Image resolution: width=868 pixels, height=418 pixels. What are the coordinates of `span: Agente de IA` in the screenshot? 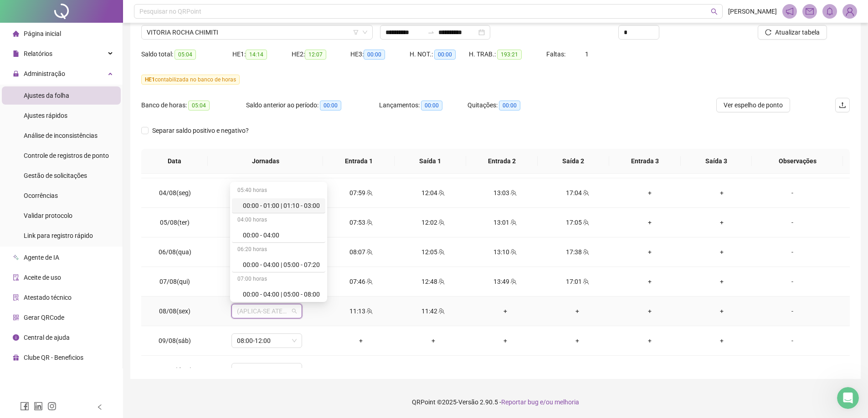 It's located at (41, 257).